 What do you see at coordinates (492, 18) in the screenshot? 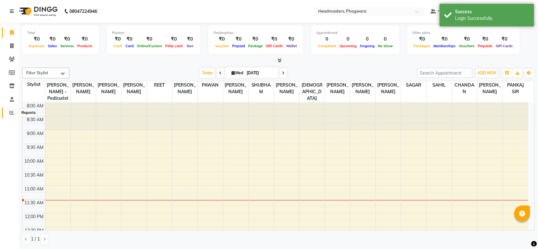
I see `div: Login Successfully.` at bounding box center [492, 18].